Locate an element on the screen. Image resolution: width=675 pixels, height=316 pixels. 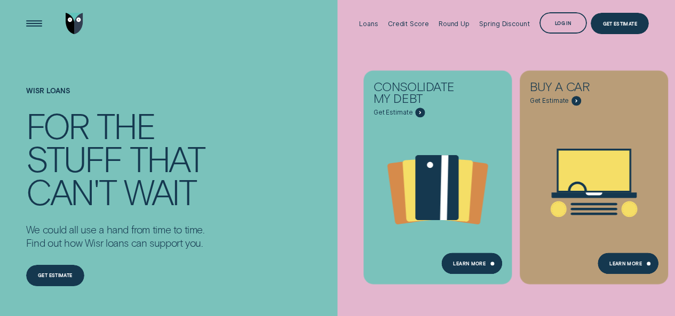
a: Learn More is located at coordinates (628, 264).